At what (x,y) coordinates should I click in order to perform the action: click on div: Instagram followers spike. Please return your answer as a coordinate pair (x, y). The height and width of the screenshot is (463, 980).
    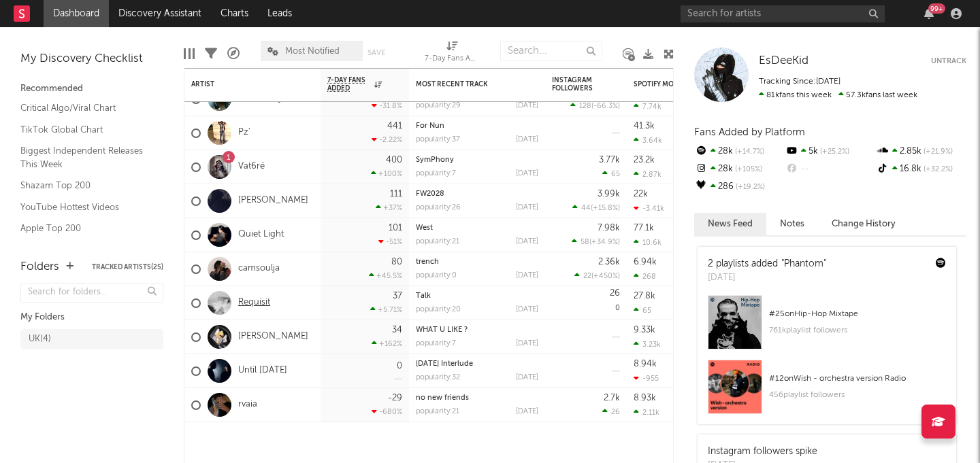
    Looking at the image, I should click on (762, 452).